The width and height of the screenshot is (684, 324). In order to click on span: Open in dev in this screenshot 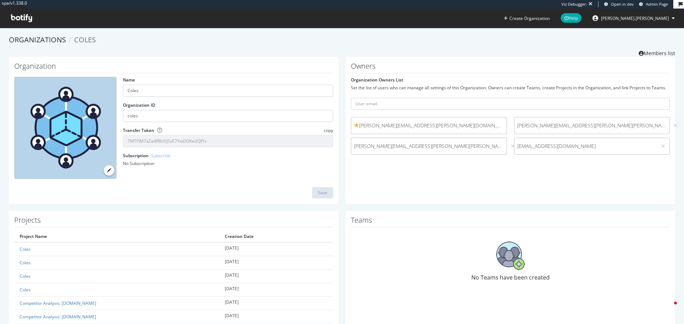, I will do `click(622, 4)`.